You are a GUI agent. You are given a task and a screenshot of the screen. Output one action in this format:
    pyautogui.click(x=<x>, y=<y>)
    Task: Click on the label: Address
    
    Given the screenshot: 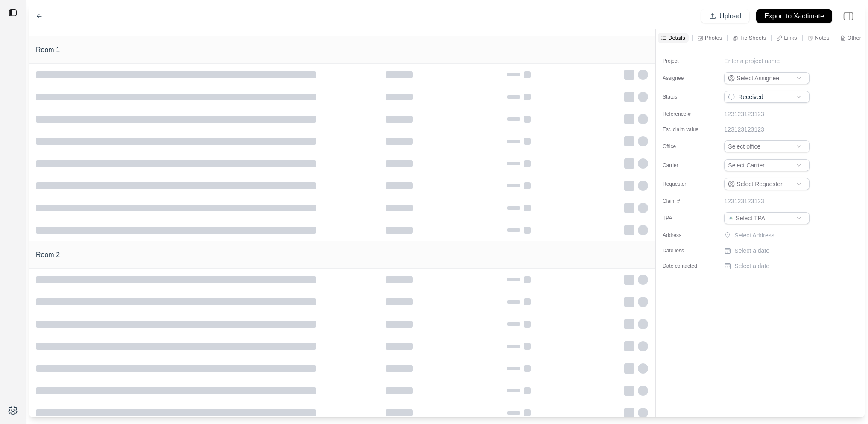 What is the action you would take?
    pyautogui.click(x=684, y=235)
    